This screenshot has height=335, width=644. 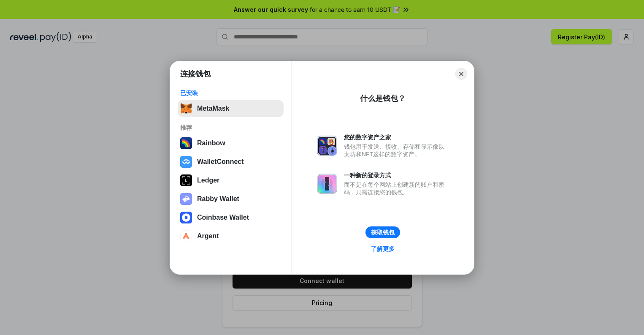 I want to click on div: 了解更多, so click(x=383, y=249).